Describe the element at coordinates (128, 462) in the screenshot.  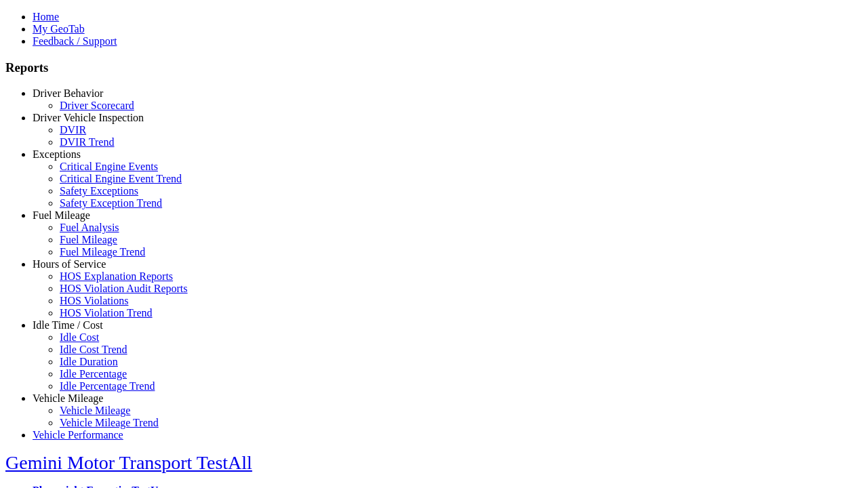
I see `a: Gemini Motor Transport TestAll` at that location.